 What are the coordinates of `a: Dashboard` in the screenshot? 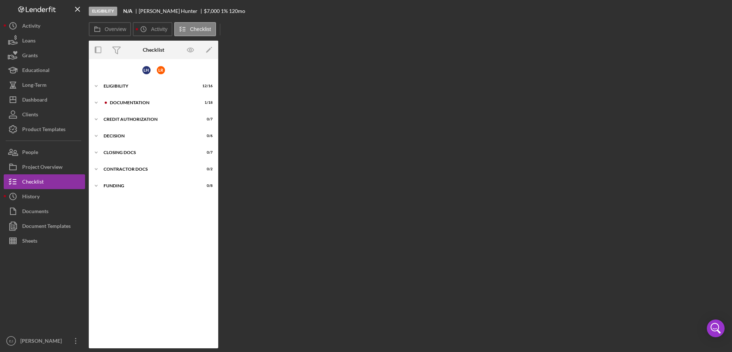 It's located at (44, 100).